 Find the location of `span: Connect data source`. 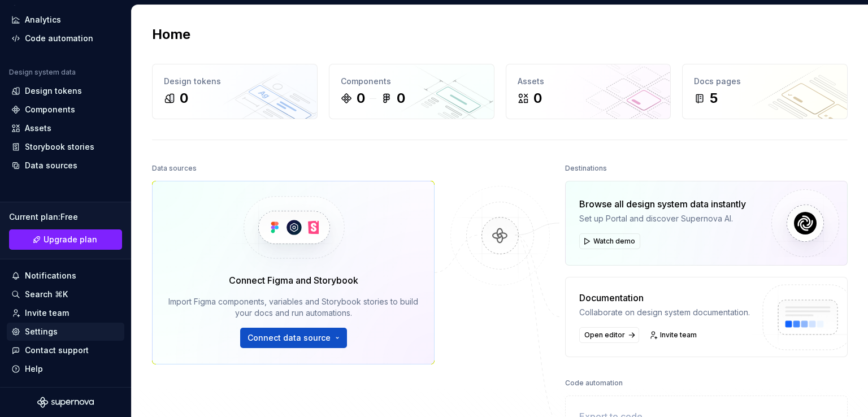

span: Connect data source is located at coordinates (289, 338).